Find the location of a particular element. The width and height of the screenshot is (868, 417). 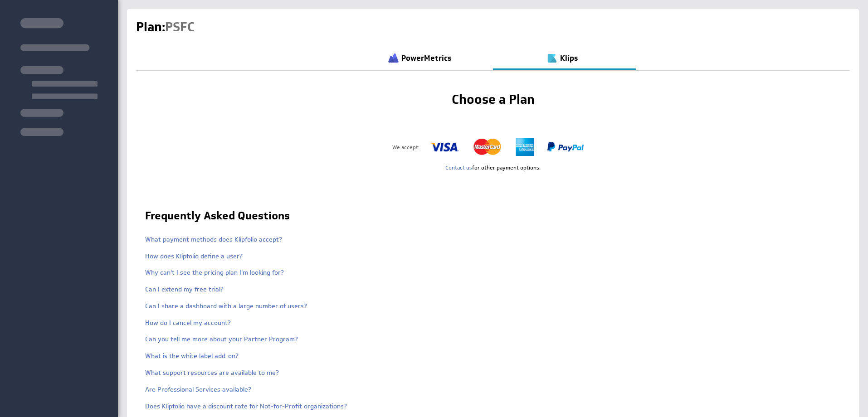

img: skeleton-sidenav.svg is located at coordinates (59, 77).